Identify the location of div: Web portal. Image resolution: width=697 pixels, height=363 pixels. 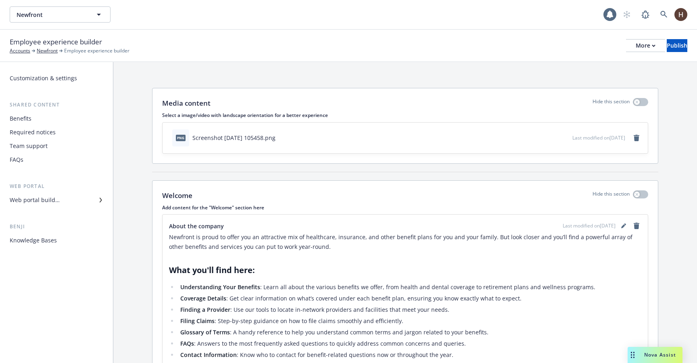
(56, 186).